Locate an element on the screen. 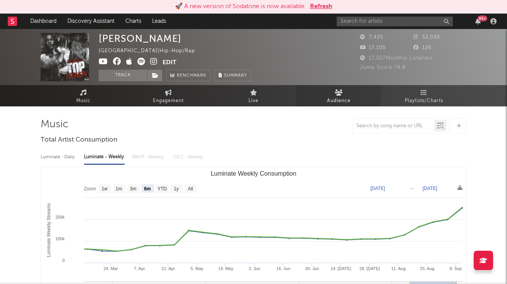  text: 5. May is located at coordinates (197, 269).